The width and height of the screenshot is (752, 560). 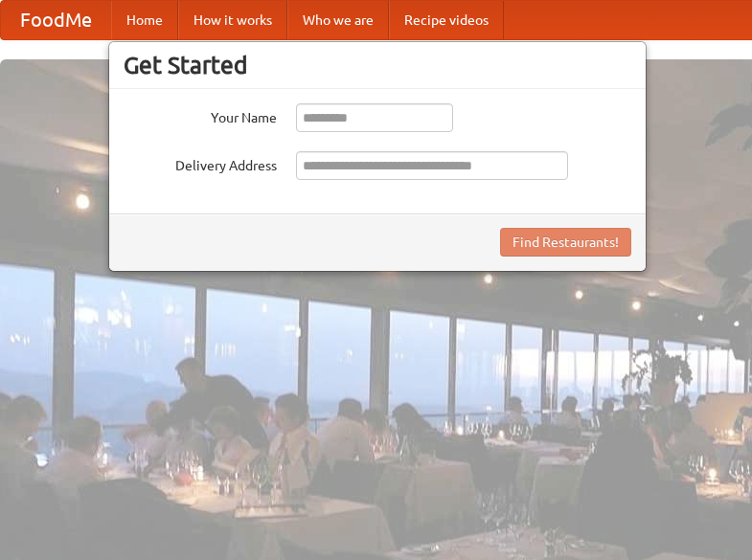 What do you see at coordinates (201, 115) in the screenshot?
I see `label: Your Name` at bounding box center [201, 115].